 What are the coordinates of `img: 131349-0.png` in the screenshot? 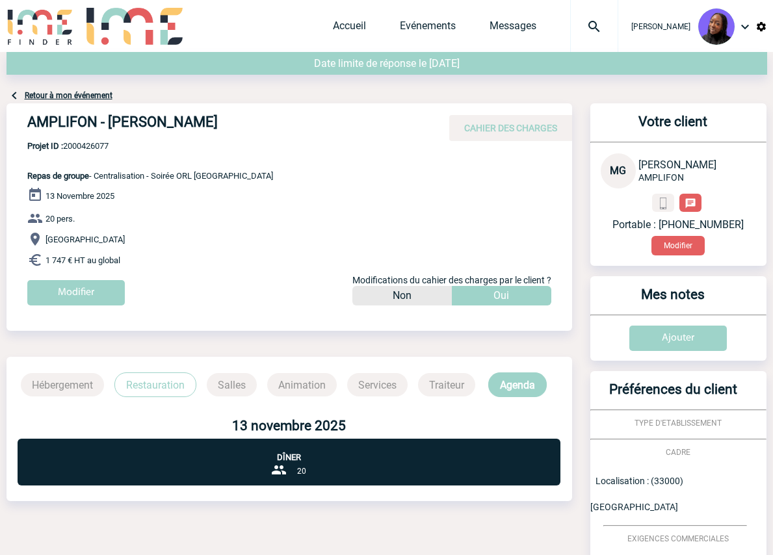 It's located at (717, 27).